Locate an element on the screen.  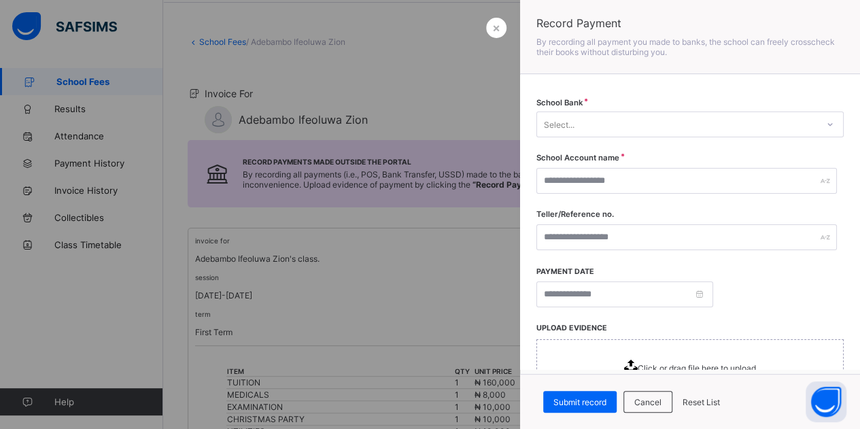
button: Open asap is located at coordinates (826, 402).